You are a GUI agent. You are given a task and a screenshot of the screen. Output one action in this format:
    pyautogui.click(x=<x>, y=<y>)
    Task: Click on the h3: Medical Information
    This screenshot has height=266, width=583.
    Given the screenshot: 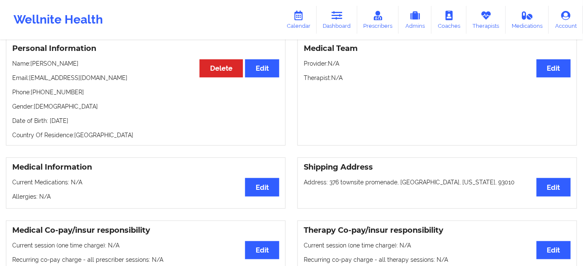 What is the action you would take?
    pyautogui.click(x=145, y=167)
    